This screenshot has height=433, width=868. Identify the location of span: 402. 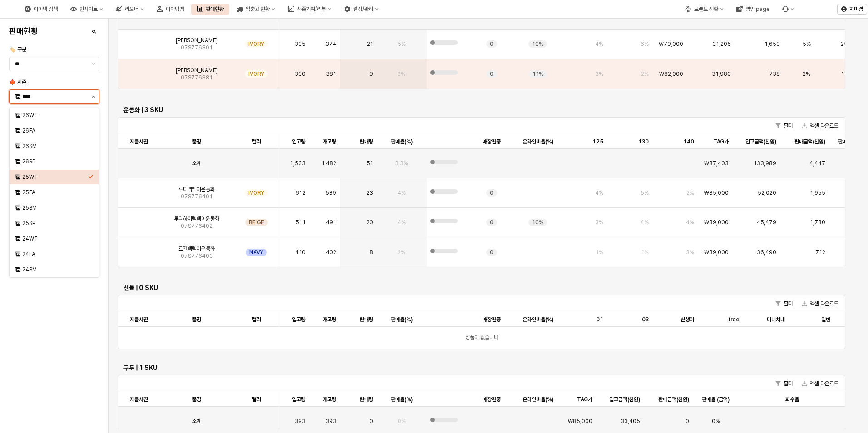
(331, 252).